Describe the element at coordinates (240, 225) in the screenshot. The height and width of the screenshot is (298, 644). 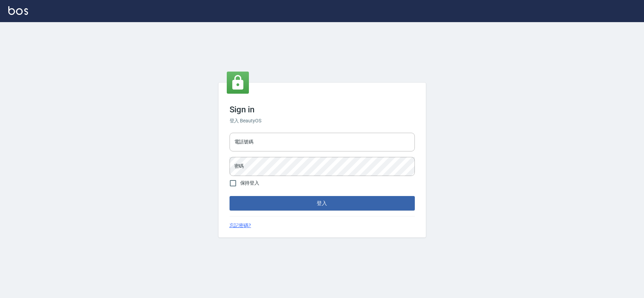
I see `a: 忘記密碼?` at that location.